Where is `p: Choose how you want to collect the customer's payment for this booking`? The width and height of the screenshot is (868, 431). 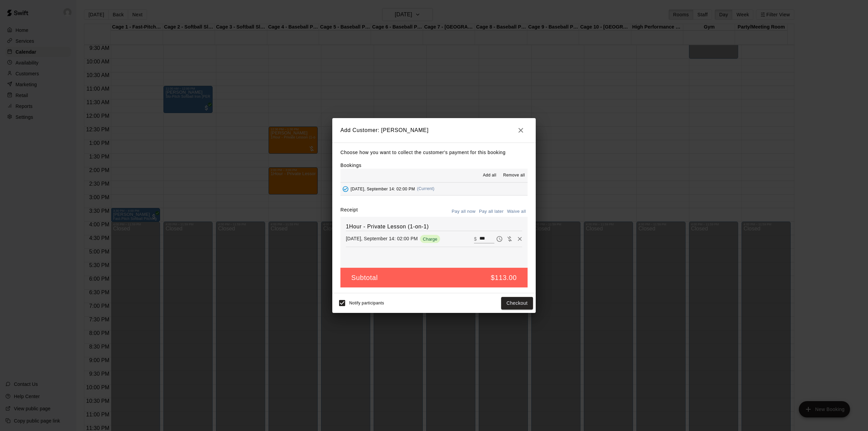 p: Choose how you want to collect the customer's payment for this booking is located at coordinates (434, 152).